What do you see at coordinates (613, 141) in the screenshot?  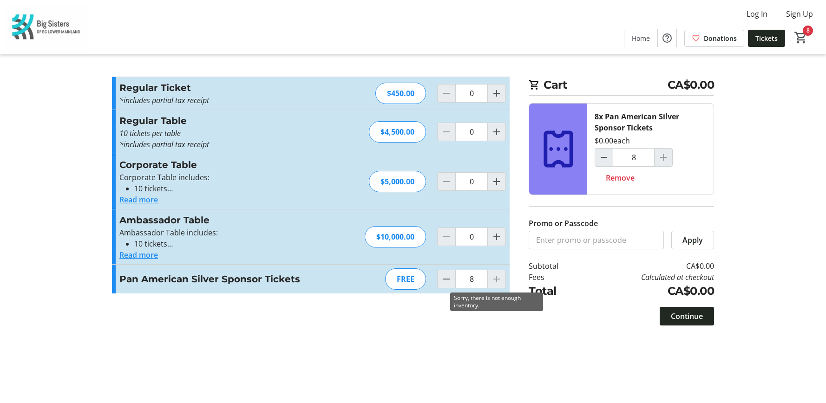 I see `div: $0.00 each` at bounding box center [613, 141].